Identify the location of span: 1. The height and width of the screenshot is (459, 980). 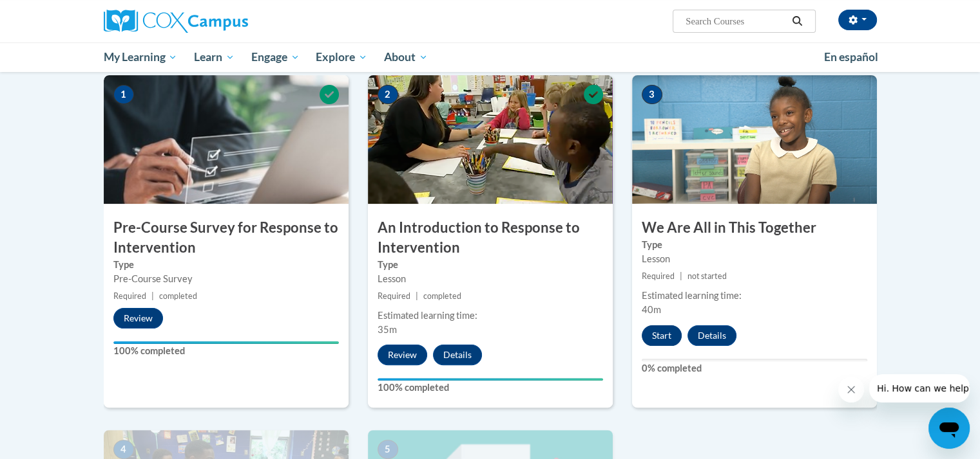
(124, 95).